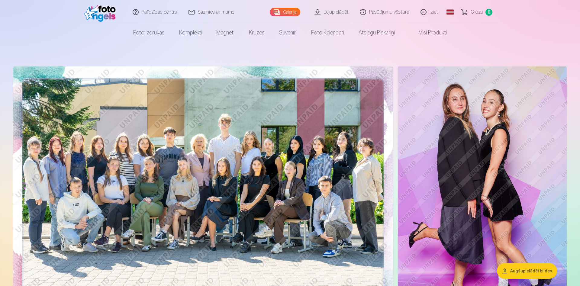  Describe the element at coordinates (488, 12) in the screenshot. I see `span: 0` at that location.